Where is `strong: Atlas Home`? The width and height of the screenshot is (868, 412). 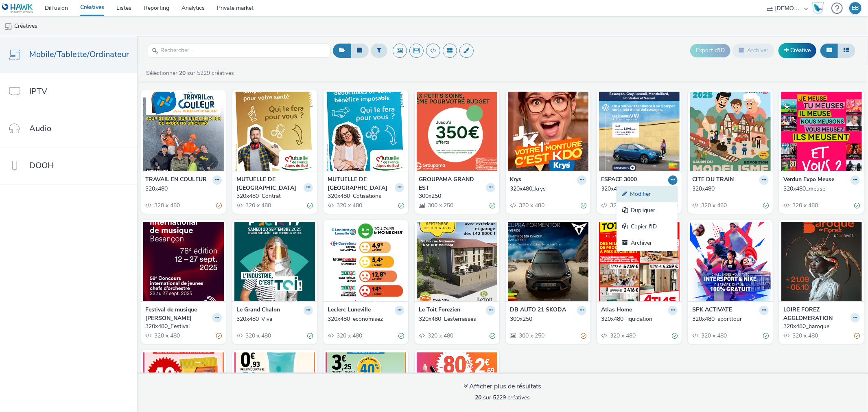 strong: Atlas Home is located at coordinates (616, 310).